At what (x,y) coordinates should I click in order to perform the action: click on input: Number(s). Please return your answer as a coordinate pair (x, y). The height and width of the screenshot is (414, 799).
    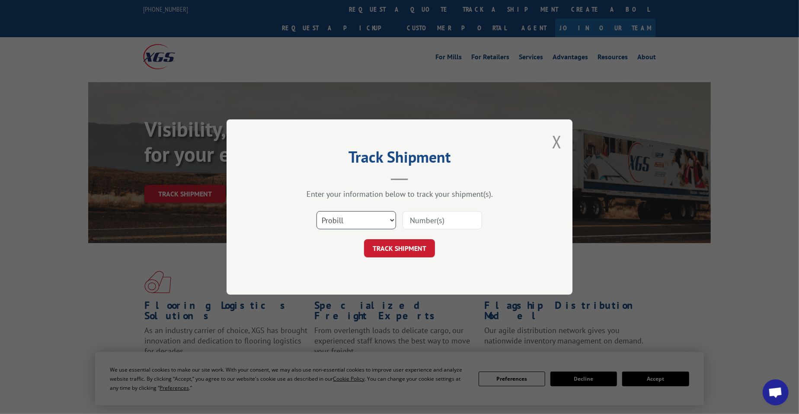
    Looking at the image, I should click on (442, 220).